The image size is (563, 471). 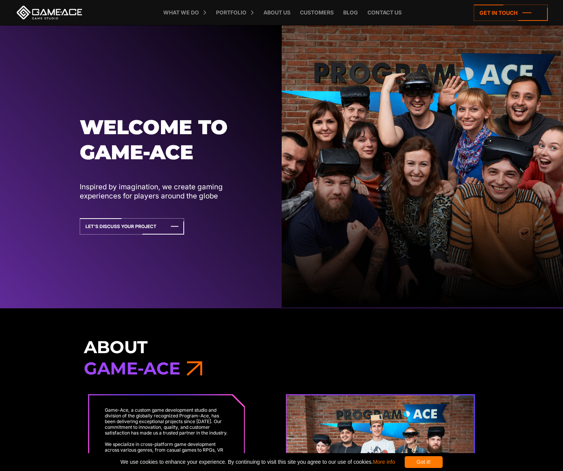 I want to click on p: Game-Ace, a custom game development studio and division of the globally recognized Program-Ace, h..., so click(x=167, y=421).